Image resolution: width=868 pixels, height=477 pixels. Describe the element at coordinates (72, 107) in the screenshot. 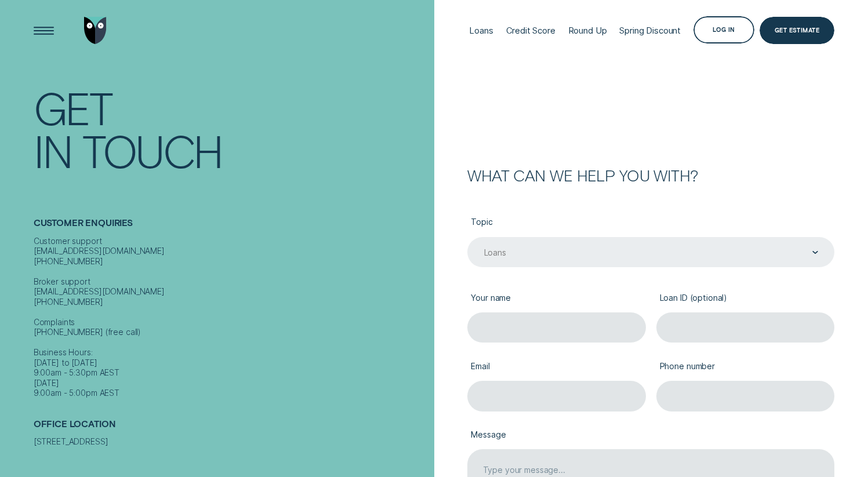

I see `div: Get` at that location.